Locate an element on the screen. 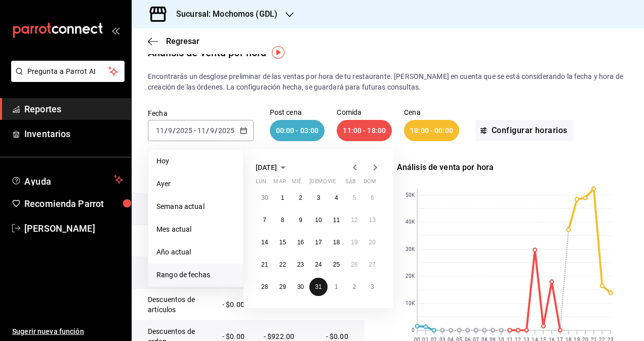  abbr: 15 de julio de 2025 is located at coordinates (282, 243).